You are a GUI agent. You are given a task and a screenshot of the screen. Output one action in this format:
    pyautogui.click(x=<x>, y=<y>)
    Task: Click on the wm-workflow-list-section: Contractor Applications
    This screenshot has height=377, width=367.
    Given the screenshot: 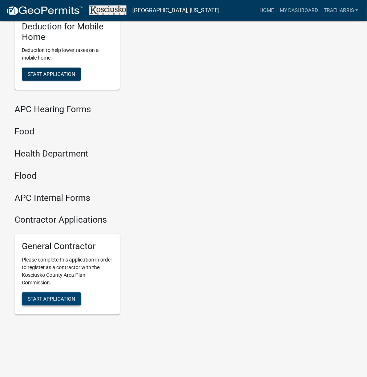 What is the action you would take?
    pyautogui.click(x=125, y=267)
    